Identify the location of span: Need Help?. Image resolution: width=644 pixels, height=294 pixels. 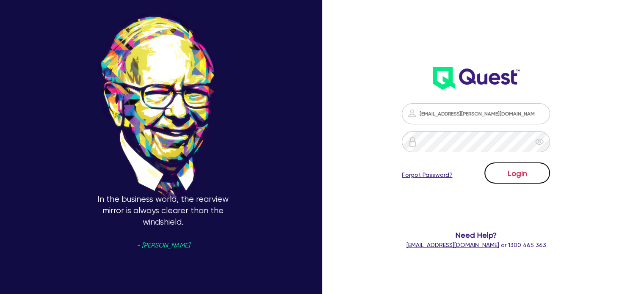
(476, 235).